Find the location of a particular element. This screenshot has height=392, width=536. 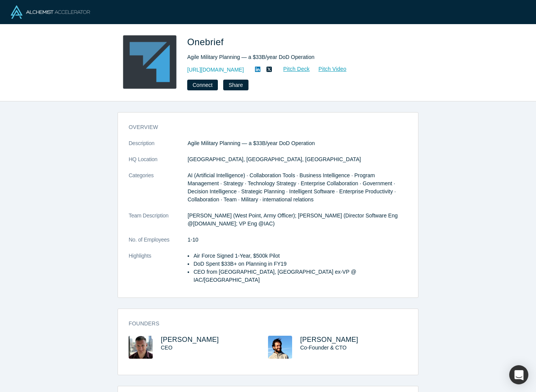

dt: HQ Location is located at coordinates (158, 163).